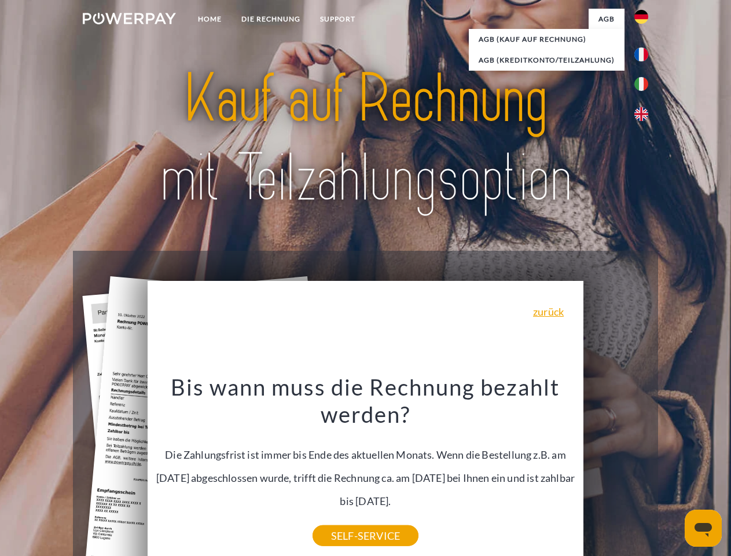 The width and height of the screenshot is (731, 556). I want to click on a: Home, so click(210, 19).